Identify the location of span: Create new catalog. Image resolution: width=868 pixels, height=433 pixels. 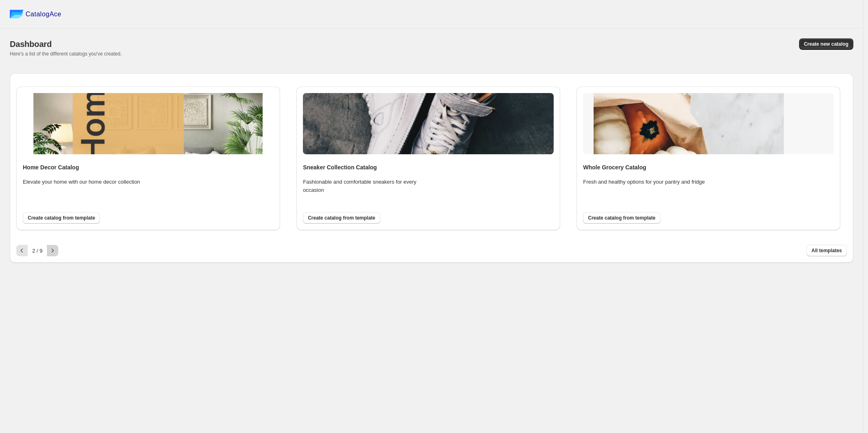
(826, 44).